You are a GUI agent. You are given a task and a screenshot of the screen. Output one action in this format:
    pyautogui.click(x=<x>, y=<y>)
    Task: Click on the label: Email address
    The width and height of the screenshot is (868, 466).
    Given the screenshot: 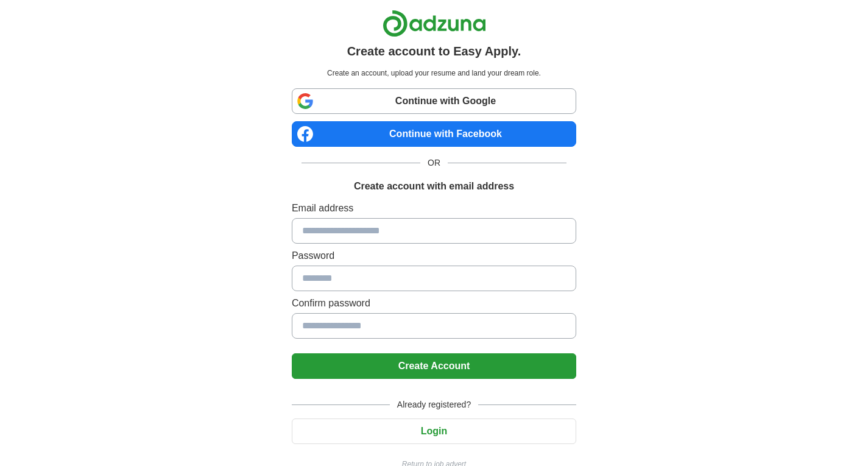 What is the action you would take?
    pyautogui.click(x=434, y=208)
    